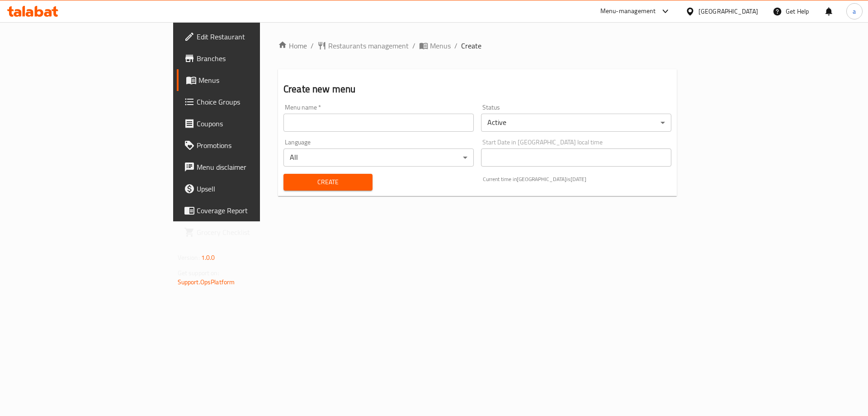  Describe the element at coordinates (188, 257) in the screenshot. I see `span: Version:` at that location.